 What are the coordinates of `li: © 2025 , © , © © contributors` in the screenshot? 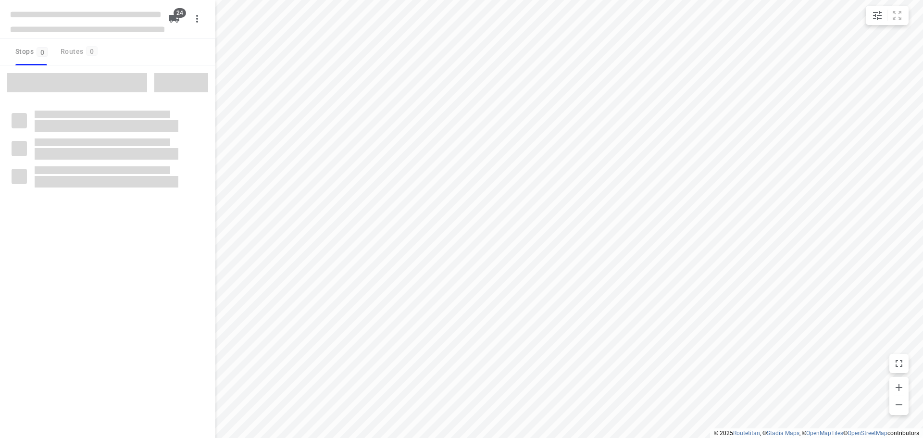 It's located at (816, 433).